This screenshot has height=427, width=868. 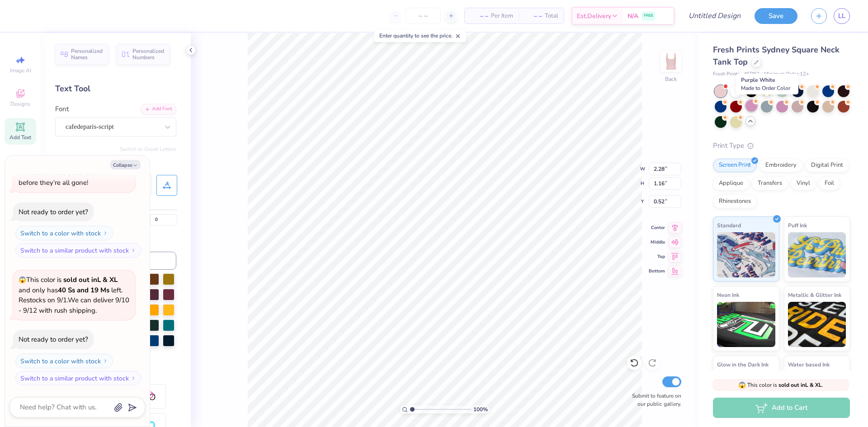 What do you see at coordinates (148, 149) in the screenshot?
I see `button: Switch to Greek Letters` at bounding box center [148, 149].